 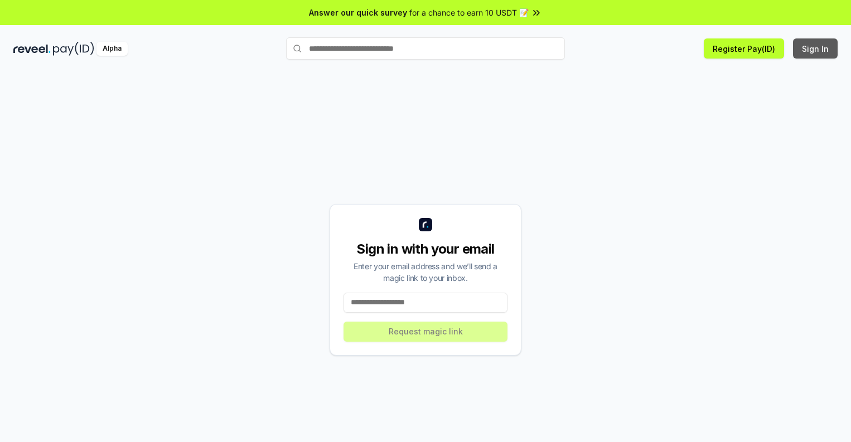 What do you see at coordinates (425, 249) in the screenshot?
I see `div: Sign in with your email` at bounding box center [425, 249].